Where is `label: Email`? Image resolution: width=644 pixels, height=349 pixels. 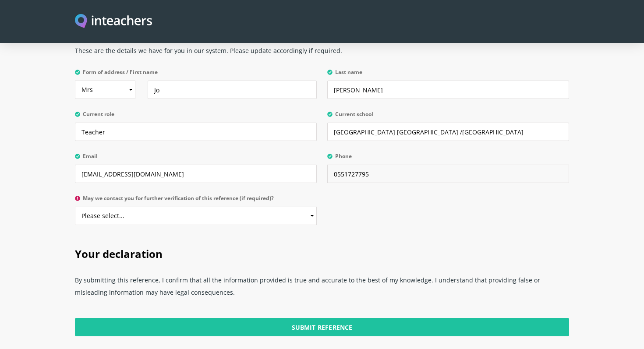
label: Email is located at coordinates (196, 159).